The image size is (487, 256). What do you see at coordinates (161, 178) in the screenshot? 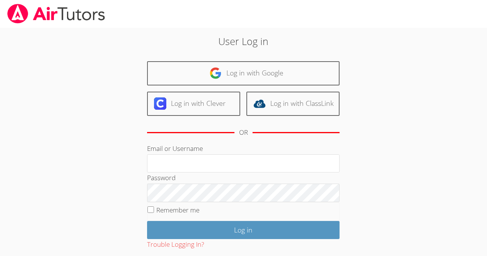
I see `label: Password` at bounding box center [161, 178].